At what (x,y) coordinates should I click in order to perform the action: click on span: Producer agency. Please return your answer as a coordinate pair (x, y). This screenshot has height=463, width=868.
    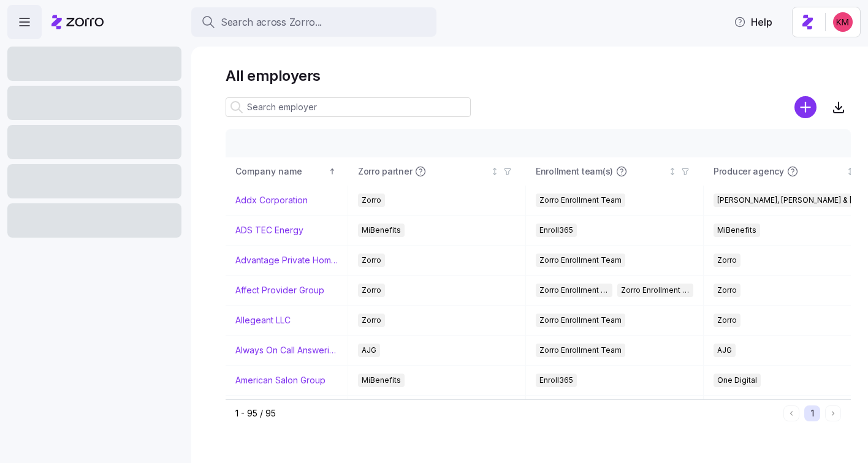
    Looking at the image, I should click on (748, 171).